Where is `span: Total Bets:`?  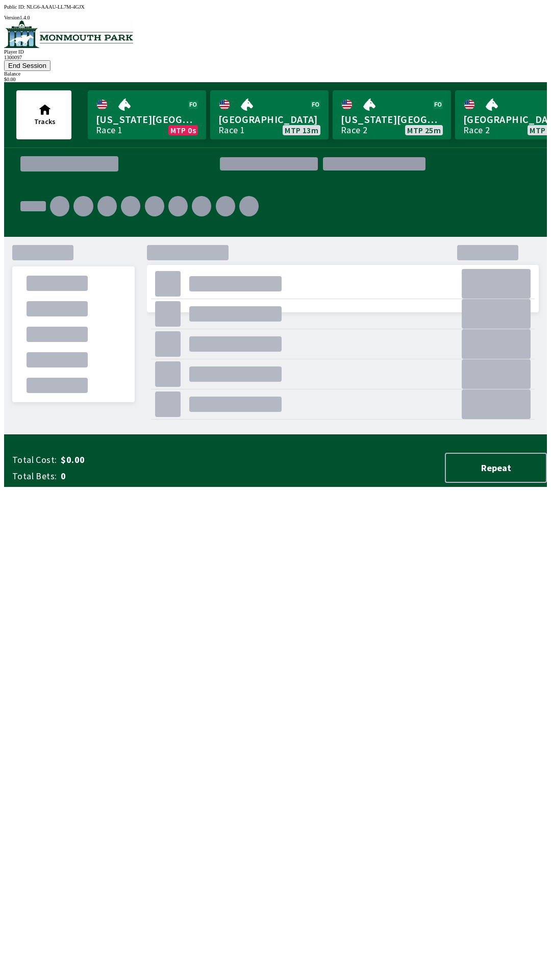 span: Total Bets: is located at coordinates (34, 476).